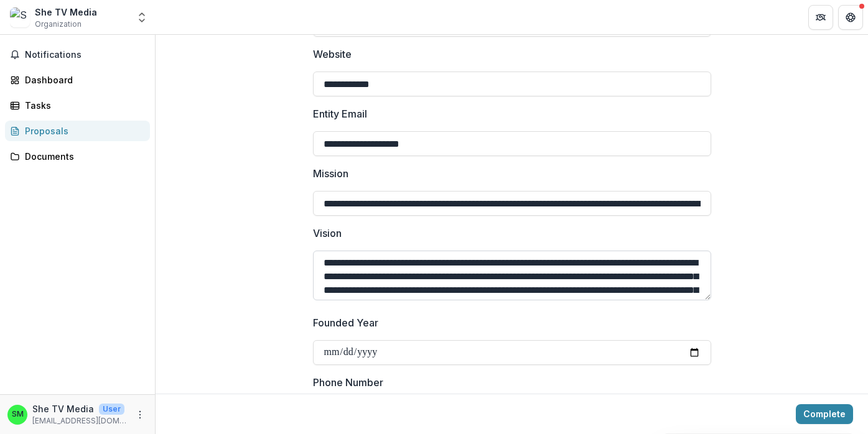 Image resolution: width=868 pixels, height=434 pixels. What do you see at coordinates (58, 24) in the screenshot?
I see `span: Organization` at bounding box center [58, 24].